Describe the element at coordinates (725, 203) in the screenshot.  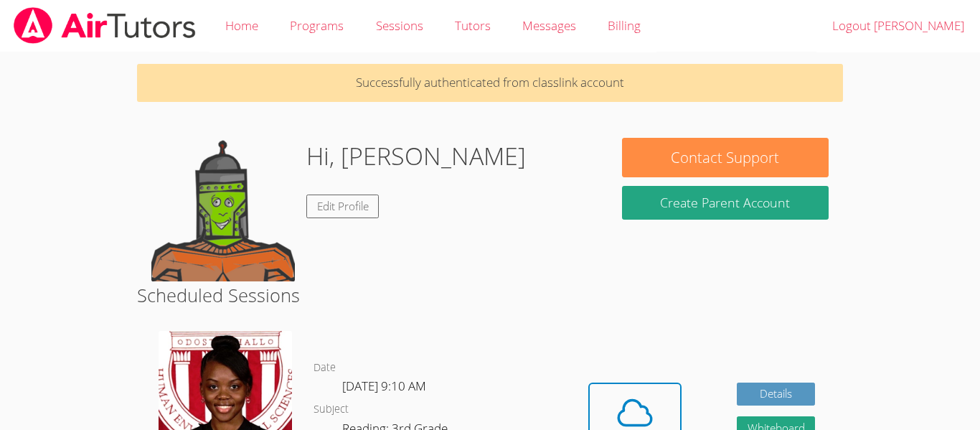
I see `button: Create Parent Account` at that location.